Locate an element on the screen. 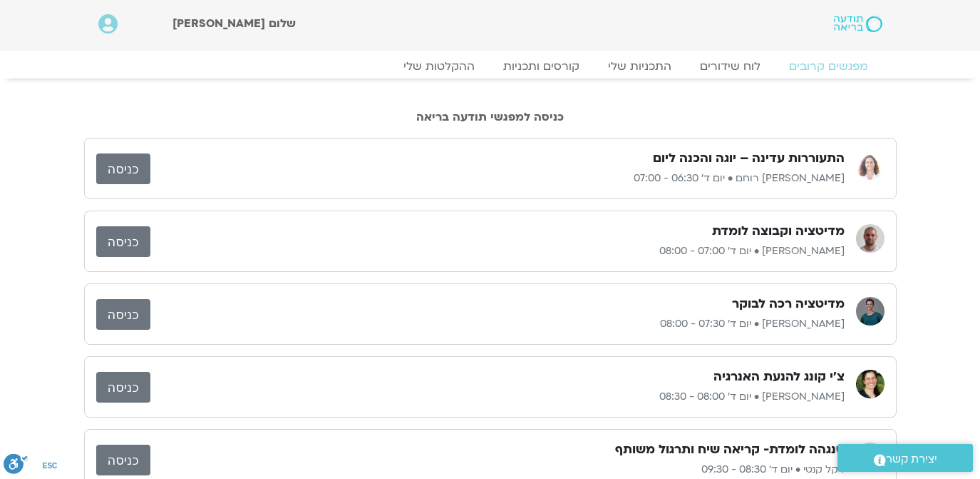  img: דקל קנטי is located at coordinates (870, 238).